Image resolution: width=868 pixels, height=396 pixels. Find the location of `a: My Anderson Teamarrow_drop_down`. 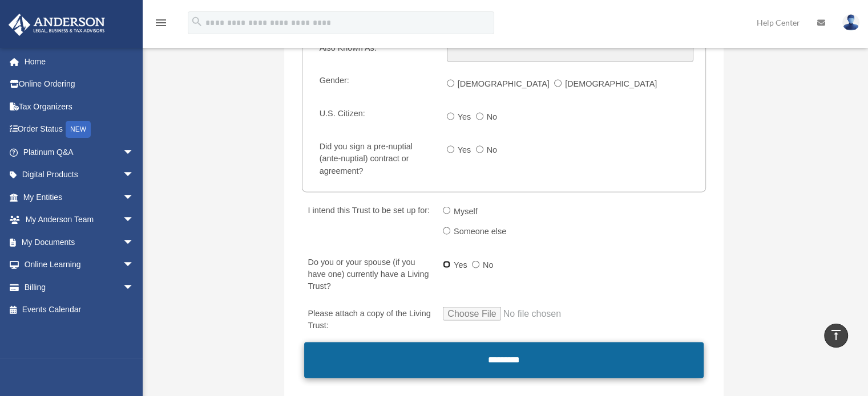

a: My Anderson Teamarrow_drop_down is located at coordinates (79, 220).